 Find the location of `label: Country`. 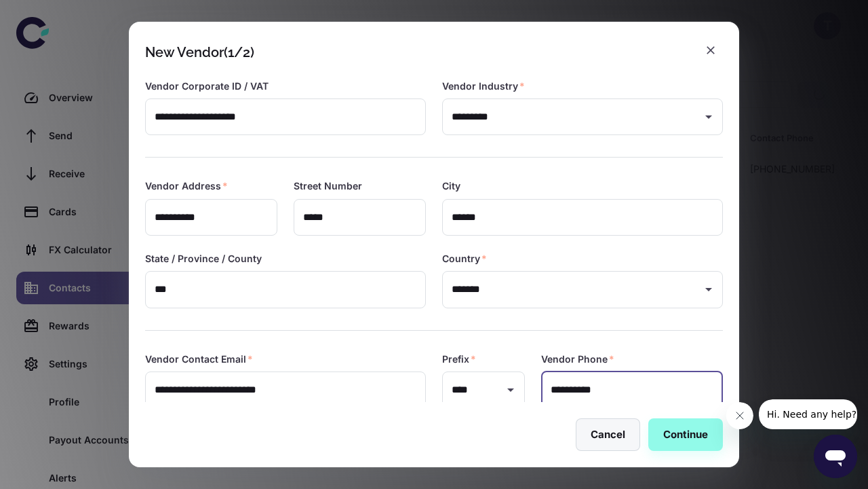

label: Country is located at coordinates (465, 259).